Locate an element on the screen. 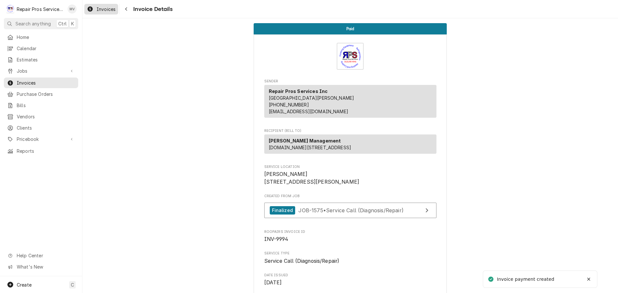 The height and width of the screenshot is (293, 618). a: Purchase Orders is located at coordinates (41, 94).